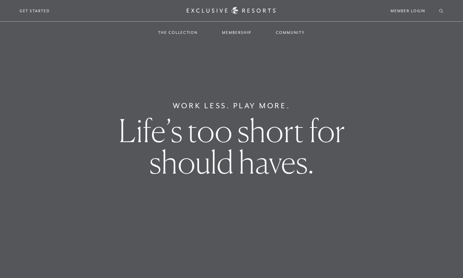 The image size is (463, 278). What do you see at coordinates (237, 33) in the screenshot?
I see `a: Membership` at bounding box center [237, 33].